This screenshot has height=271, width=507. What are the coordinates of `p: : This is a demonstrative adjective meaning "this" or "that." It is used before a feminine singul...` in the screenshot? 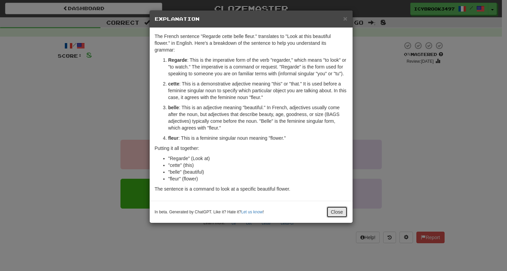 It's located at (258, 91).